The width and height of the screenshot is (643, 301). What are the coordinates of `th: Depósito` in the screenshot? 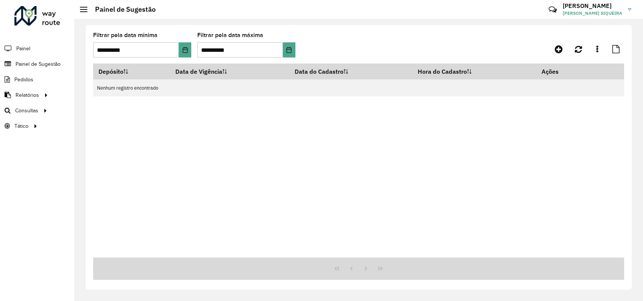 It's located at (131, 72).